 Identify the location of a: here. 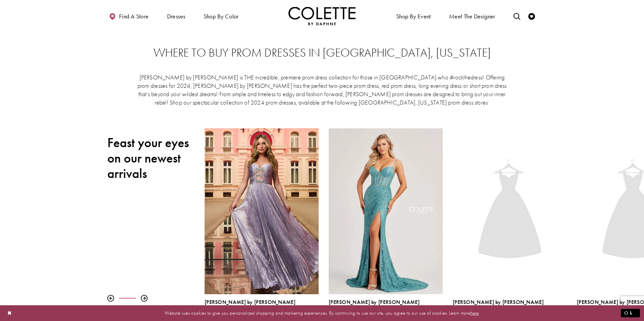
(474, 313).